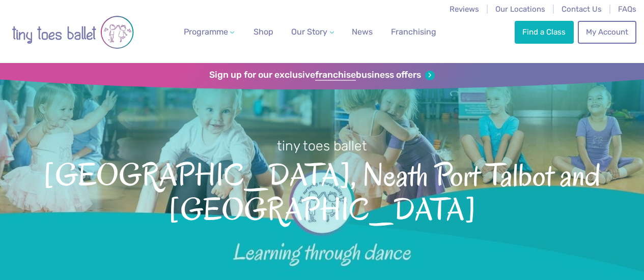  I want to click on span: News, so click(362, 31).